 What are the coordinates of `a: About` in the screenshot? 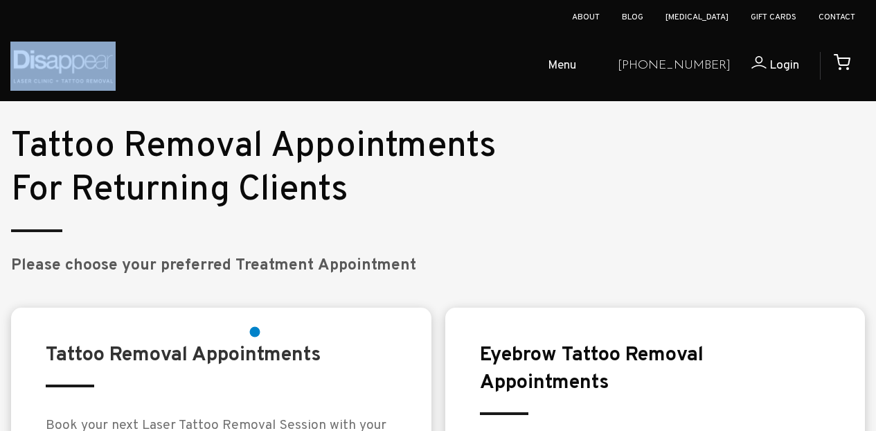 It's located at (586, 17).